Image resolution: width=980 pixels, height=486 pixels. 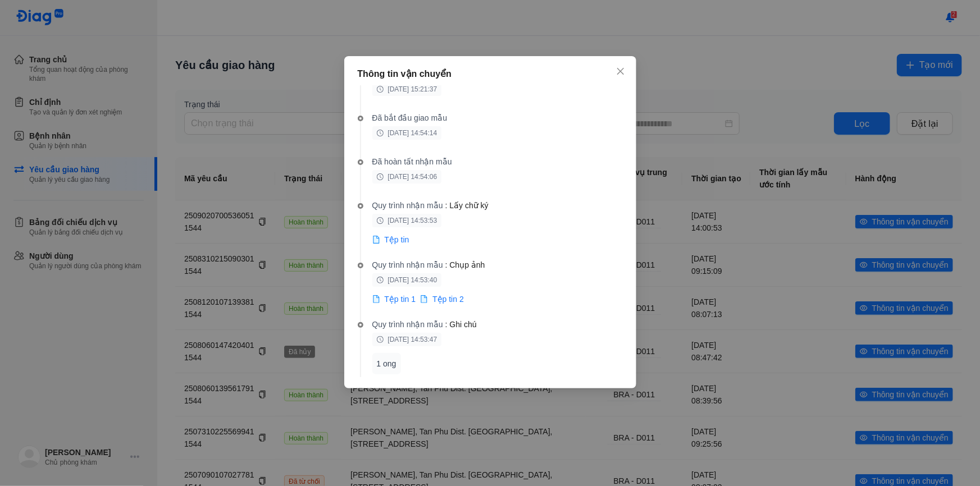 What do you see at coordinates (401, 300) in the screenshot?
I see `span: Tệp tin 1` at bounding box center [401, 300].